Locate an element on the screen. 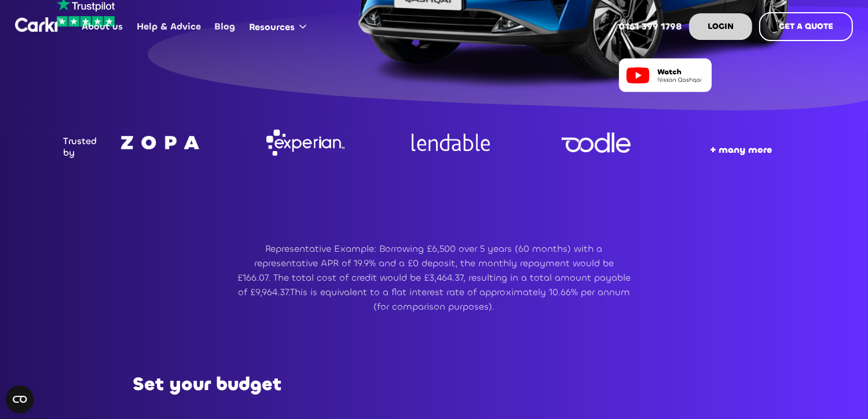  a: home is located at coordinates (38, 24).